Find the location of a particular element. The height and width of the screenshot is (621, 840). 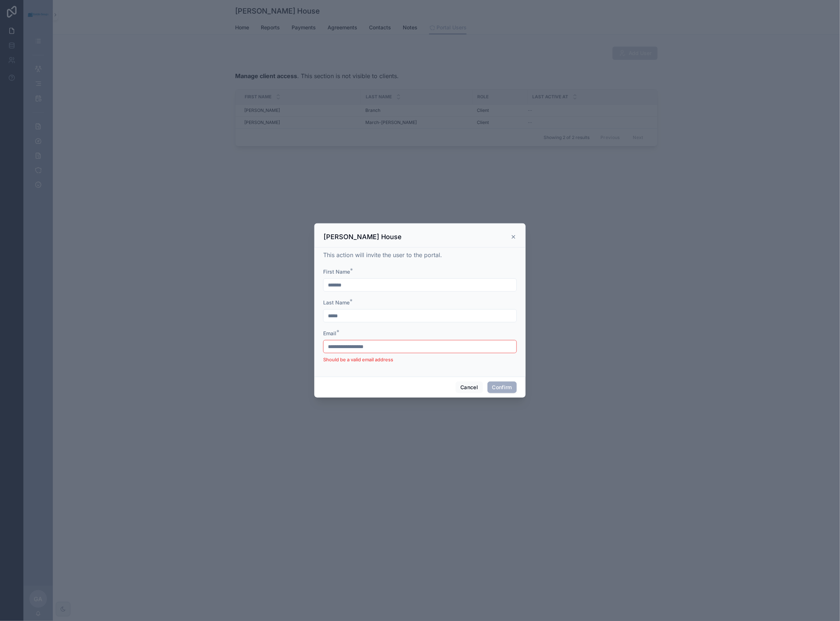

li: Should be a valid email address is located at coordinates (420, 360).